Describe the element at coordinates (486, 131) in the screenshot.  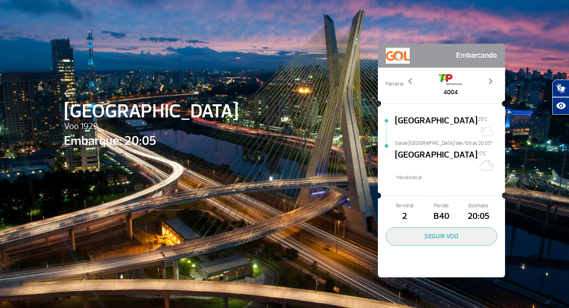
I see `img: Sol com muitas nuvens` at that location.